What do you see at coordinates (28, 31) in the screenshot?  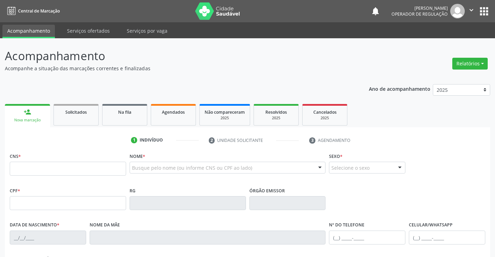 I see `a: Acompanhamento` at bounding box center [28, 31].